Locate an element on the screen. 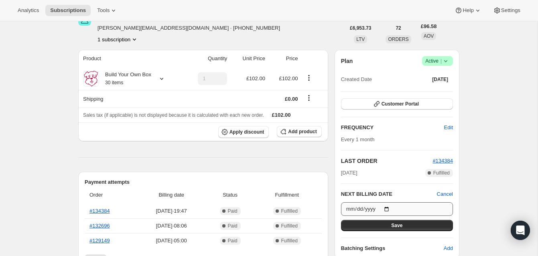 Image resolution: width=538 pixels, height=256 pixels. span: Sales tax (if applicable) is not displayed because it is calculated with each new order. is located at coordinates (173, 115).